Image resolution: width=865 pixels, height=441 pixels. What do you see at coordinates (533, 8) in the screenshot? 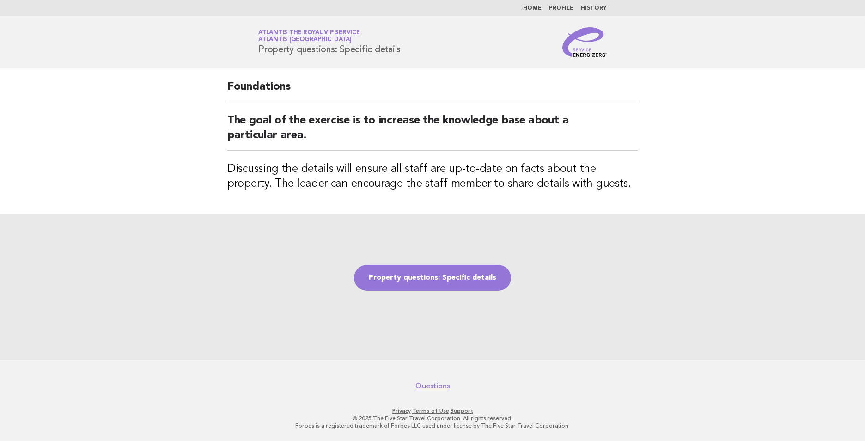
I see `a: Home` at bounding box center [533, 8].